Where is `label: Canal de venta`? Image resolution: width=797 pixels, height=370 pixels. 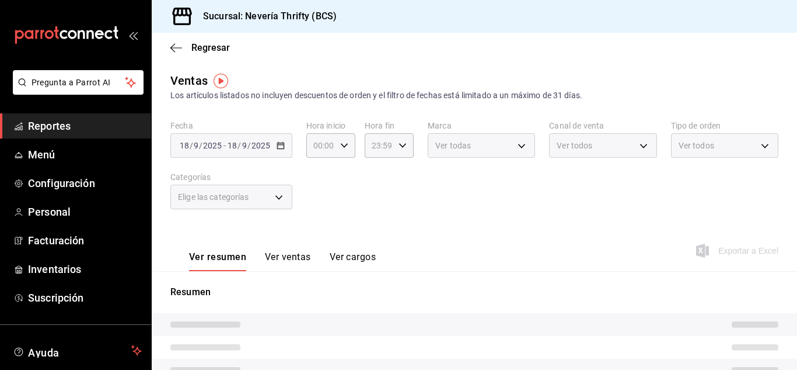
label: Canal de venta is located at coordinates (603, 126).